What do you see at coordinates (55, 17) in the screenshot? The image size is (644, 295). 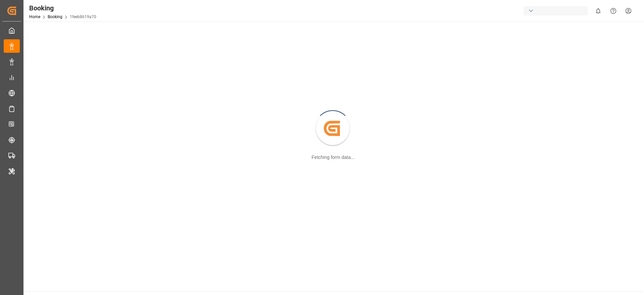 I see `a: Booking` at bounding box center [55, 17].